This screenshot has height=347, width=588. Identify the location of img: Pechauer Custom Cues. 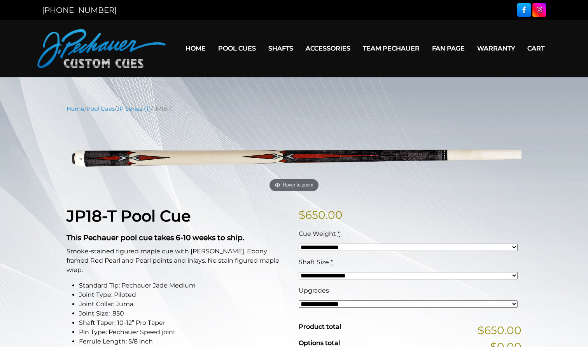
(101, 49).